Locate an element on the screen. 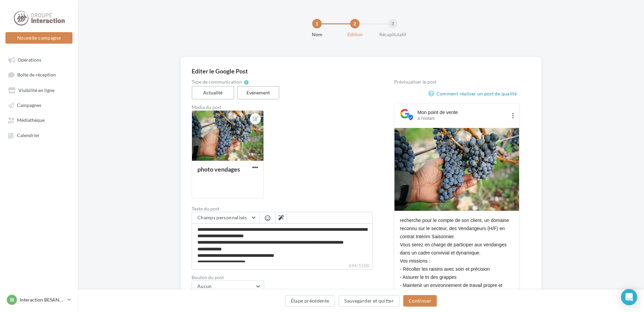 This screenshot has height=312, width=644. a: Visibilité en ligne is located at coordinates (39, 90).